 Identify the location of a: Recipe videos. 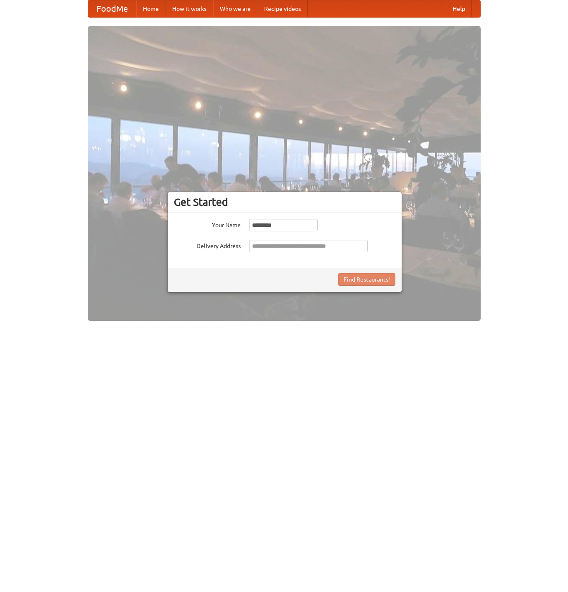
(283, 9).